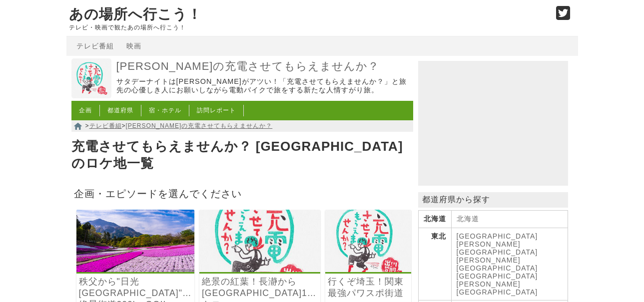 Image resolution: width=644 pixels, height=302 pixels. What do you see at coordinates (368, 240) in the screenshot?
I see `img: 出川哲朗の充電させてもらえませんか？ 行くぞ！関東最強パワスポ街道130キロ！三峯神社から秩父神社を巡ってゴールは氷川神社”総本社”！ですが小木が自由で竹山はプンプン！ヤバいよヤバいよSP` at bounding box center [368, 240].